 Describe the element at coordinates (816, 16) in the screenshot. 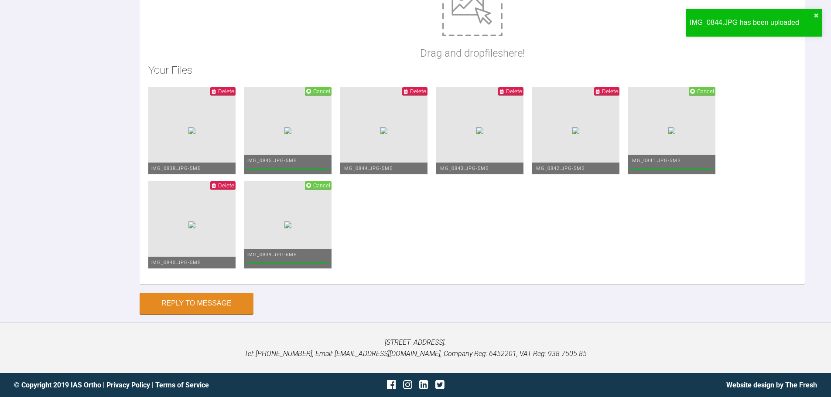

I see `button: close` at that location.